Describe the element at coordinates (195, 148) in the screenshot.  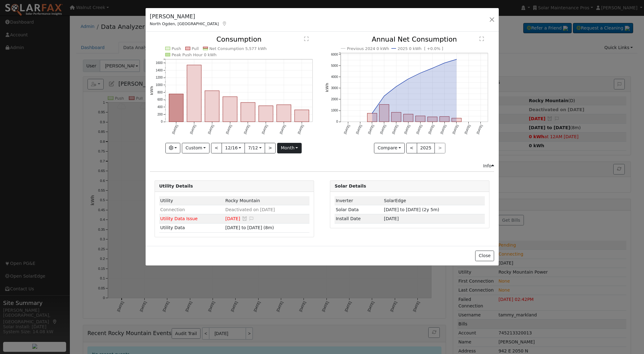
I see `button: Custom` at that location.